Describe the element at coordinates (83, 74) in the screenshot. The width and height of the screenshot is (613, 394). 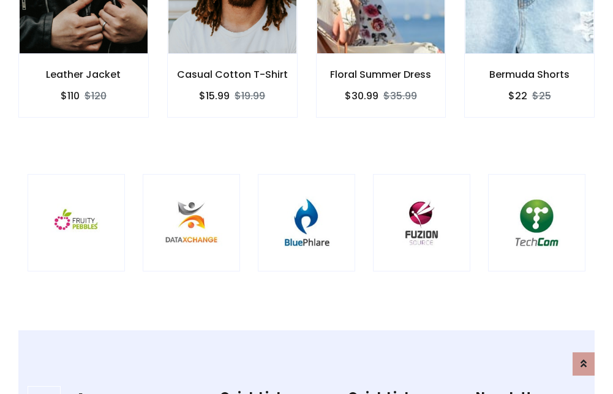
I see `h6: Leather Jacket` at that location.